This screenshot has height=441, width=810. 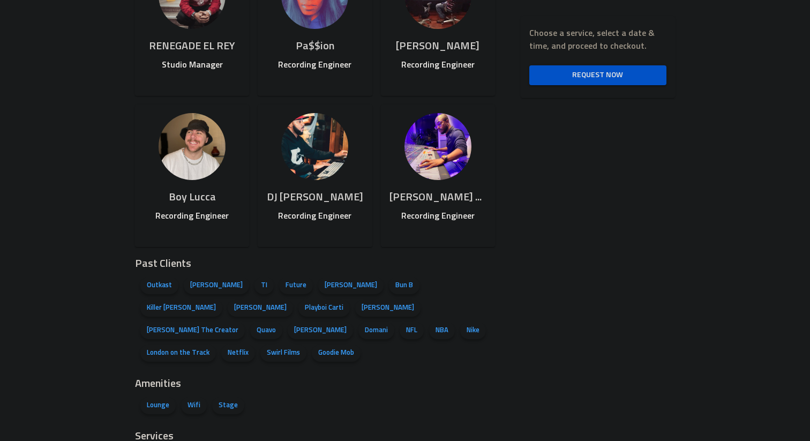 I want to click on span: NFL, so click(x=412, y=331).